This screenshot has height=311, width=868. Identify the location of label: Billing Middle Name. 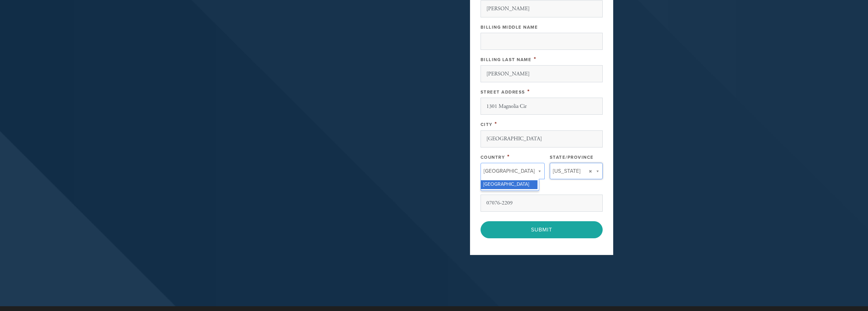
(509, 27).